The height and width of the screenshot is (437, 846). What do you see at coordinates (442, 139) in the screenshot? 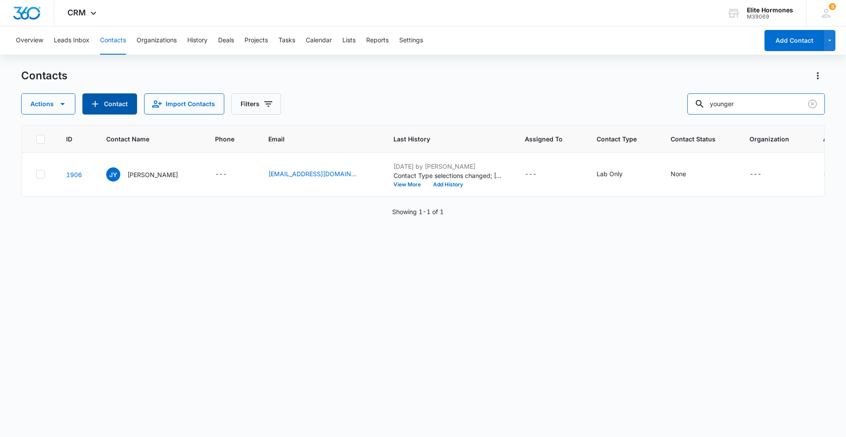
I see `span: Last History` at bounding box center [442, 139].